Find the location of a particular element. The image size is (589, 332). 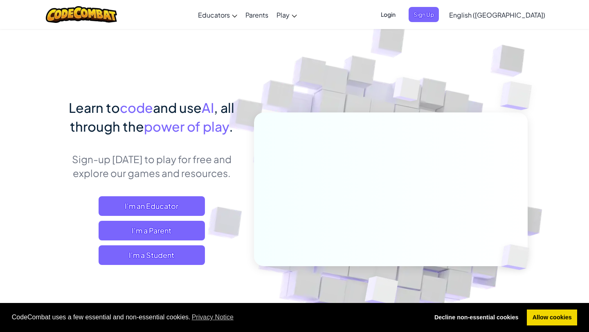

a: CodeCombat logo is located at coordinates (81, 14).